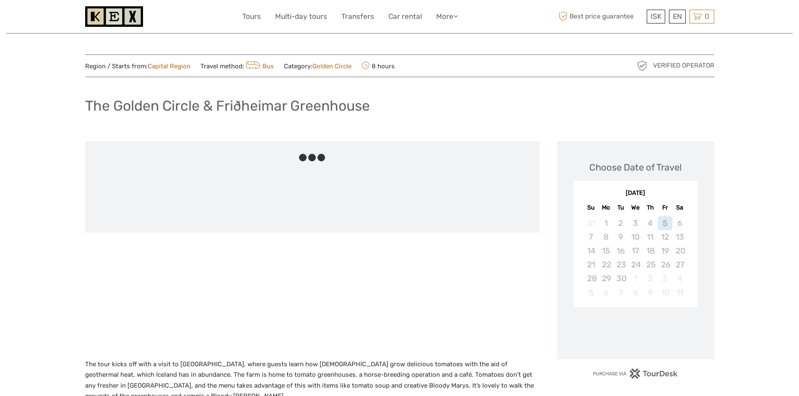  Describe the element at coordinates (605, 265) in the screenshot. I see `div: Not available Monday, September 22nd, 2025` at that location.